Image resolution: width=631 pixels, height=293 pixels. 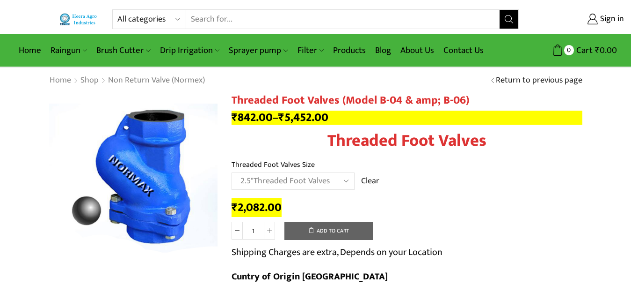 What do you see at coordinates (190, 50) in the screenshot?
I see `a: Drip Irrigation` at bounding box center [190, 50].